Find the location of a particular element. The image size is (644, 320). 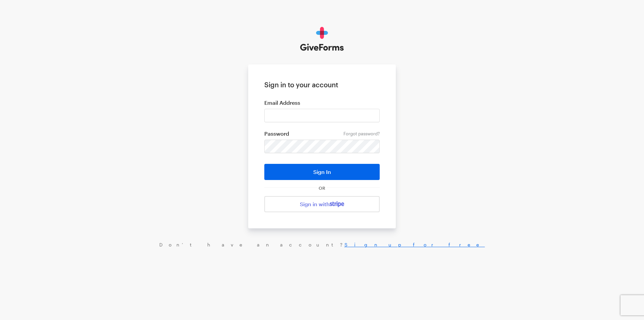

a: Sign in with is located at coordinates (322, 204).